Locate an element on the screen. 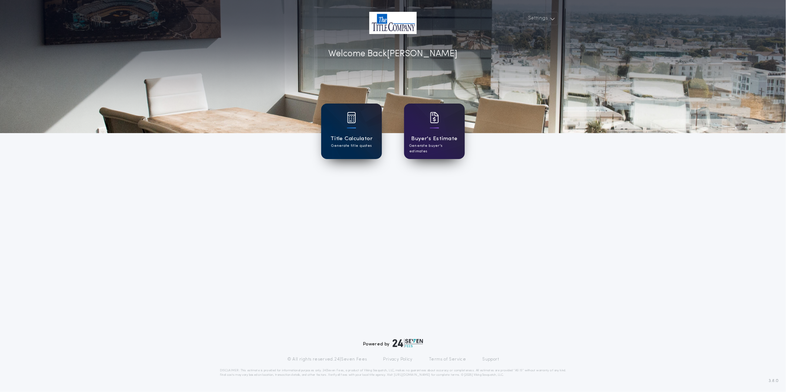 This screenshot has height=392, width=786. a: card iconBuyer's EstimateGenerate buyer's estimates is located at coordinates (434, 131).